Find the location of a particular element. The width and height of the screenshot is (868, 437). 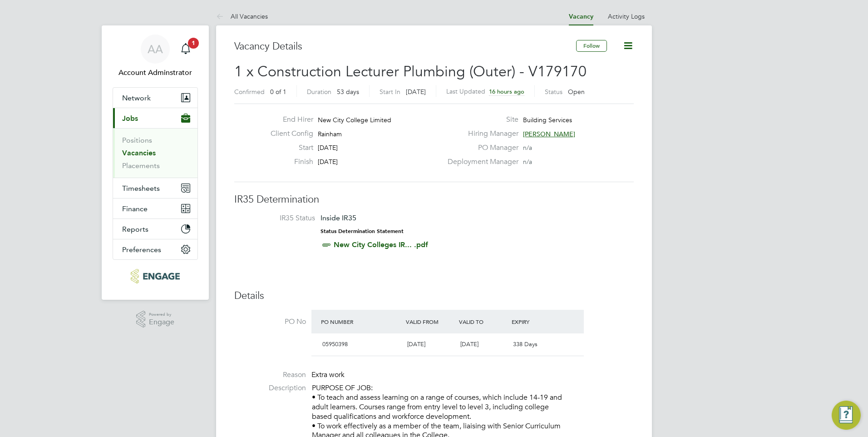

div: Expiry is located at coordinates (536, 321).